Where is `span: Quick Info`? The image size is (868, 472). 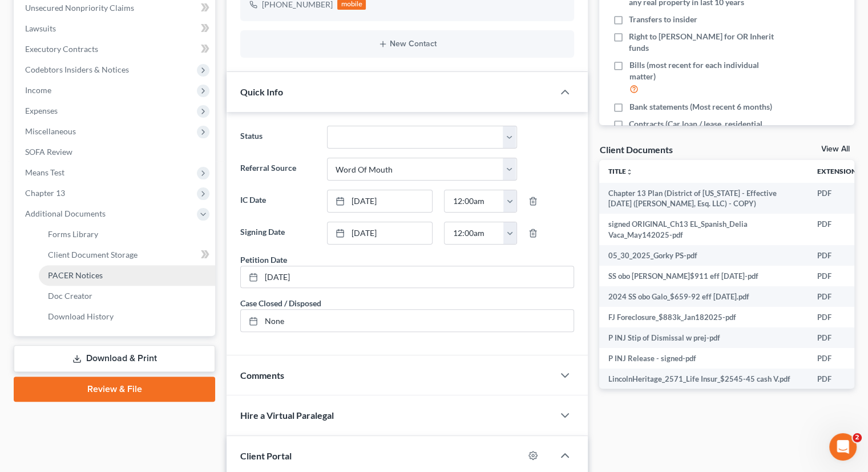
span: Quick Info is located at coordinates (261, 91).